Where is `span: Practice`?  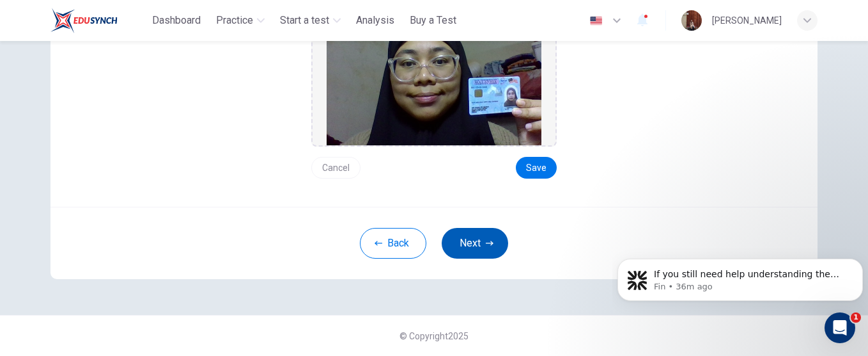 span: Practice is located at coordinates (235, 20).